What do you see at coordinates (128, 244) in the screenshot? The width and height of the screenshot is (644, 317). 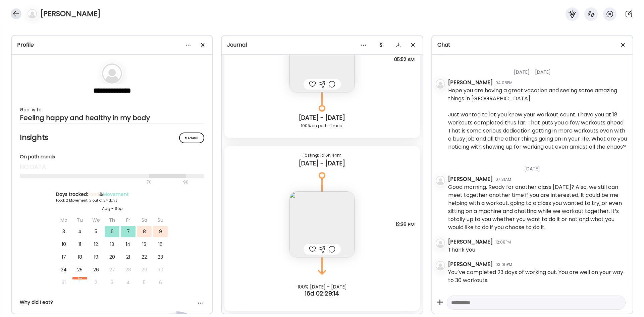 I see `div: 14` at bounding box center [128, 244].